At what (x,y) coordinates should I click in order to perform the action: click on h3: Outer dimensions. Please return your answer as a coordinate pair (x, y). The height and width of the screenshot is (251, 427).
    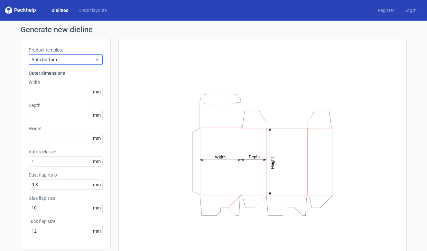
    Looking at the image, I should click on (66, 73).